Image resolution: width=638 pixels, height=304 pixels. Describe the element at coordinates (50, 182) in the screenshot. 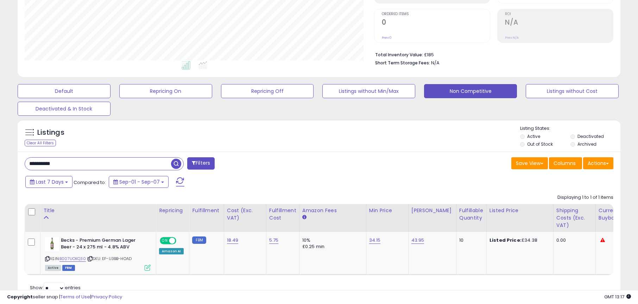

I see `span: Last 7 Days` at that location.